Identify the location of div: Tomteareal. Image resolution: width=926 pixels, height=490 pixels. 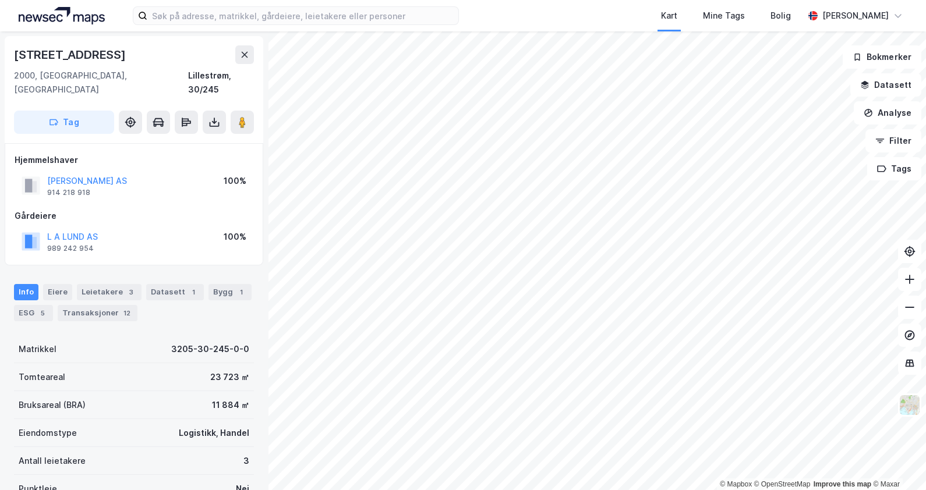
(42, 377).